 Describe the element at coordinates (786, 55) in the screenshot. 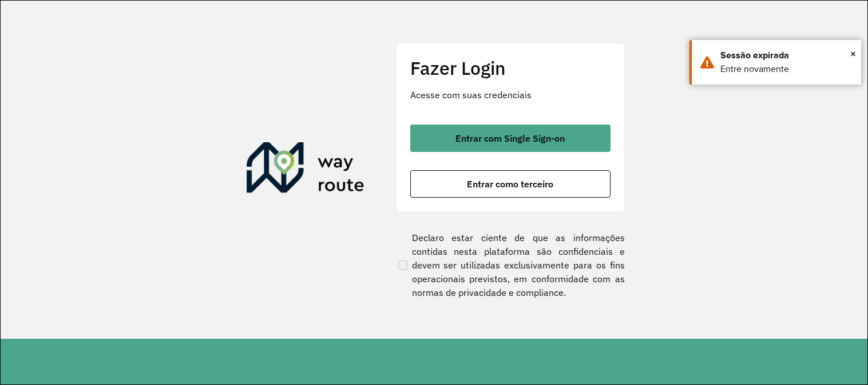

I see `div: Sessão expirada` at that location.